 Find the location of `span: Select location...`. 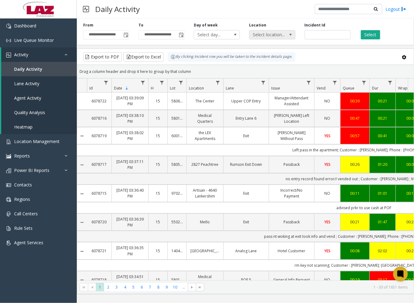

span: Select location... is located at coordinates (268, 35).